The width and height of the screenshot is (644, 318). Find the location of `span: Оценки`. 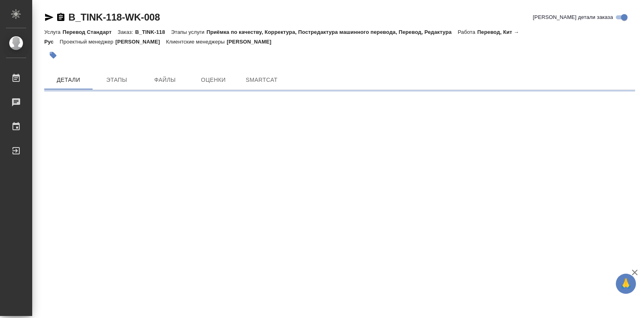

span: Оценки is located at coordinates (213, 80).